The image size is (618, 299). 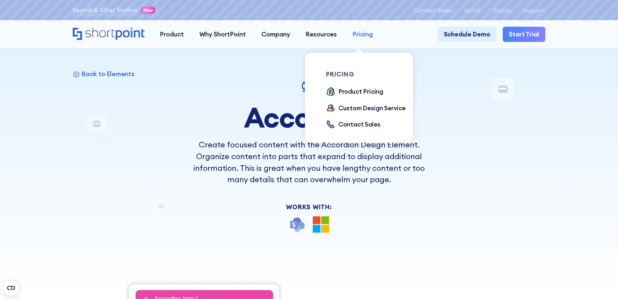 I want to click on div: Product Pricing, so click(x=361, y=91).